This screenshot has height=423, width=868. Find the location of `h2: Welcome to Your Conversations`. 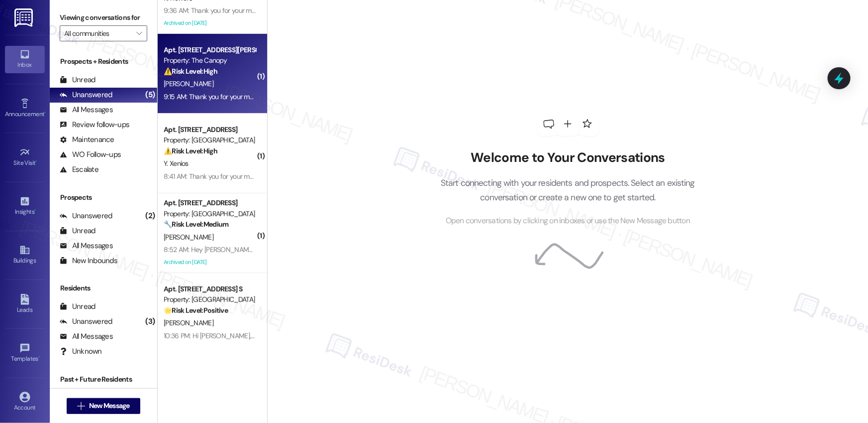

h2: Welcome to Your Conversations is located at coordinates (568, 158).